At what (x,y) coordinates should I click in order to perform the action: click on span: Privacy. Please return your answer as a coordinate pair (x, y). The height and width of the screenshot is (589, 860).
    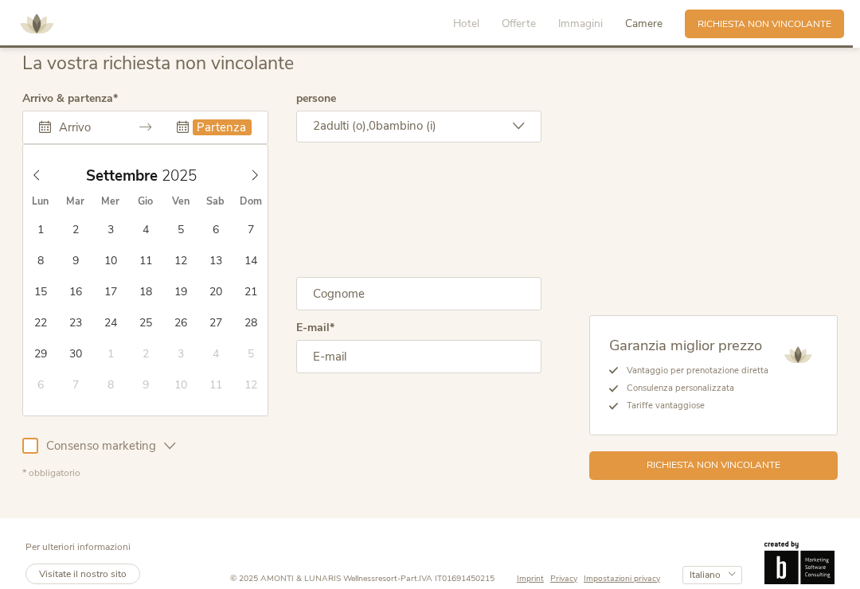
    Looking at the image, I should click on (564, 578).